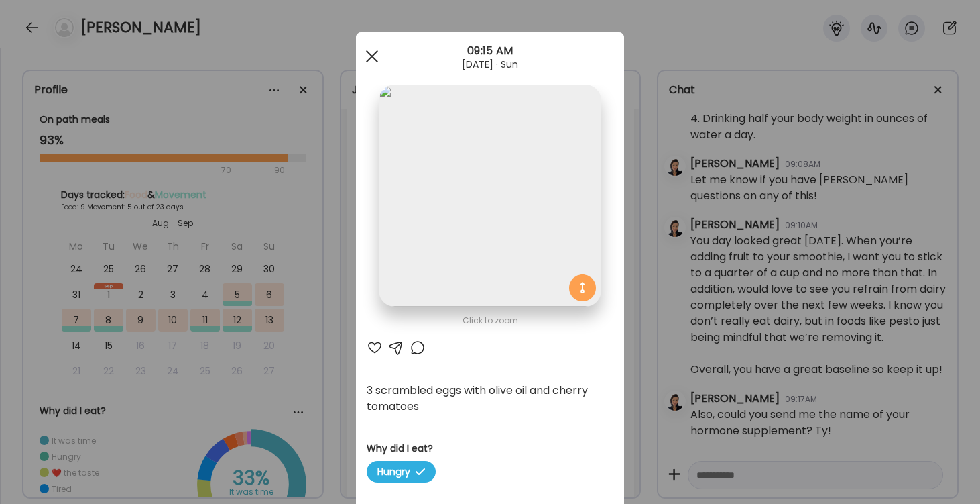  Describe the element at coordinates (490, 448) in the screenshot. I see `h3: Why did I eat?` at that location.